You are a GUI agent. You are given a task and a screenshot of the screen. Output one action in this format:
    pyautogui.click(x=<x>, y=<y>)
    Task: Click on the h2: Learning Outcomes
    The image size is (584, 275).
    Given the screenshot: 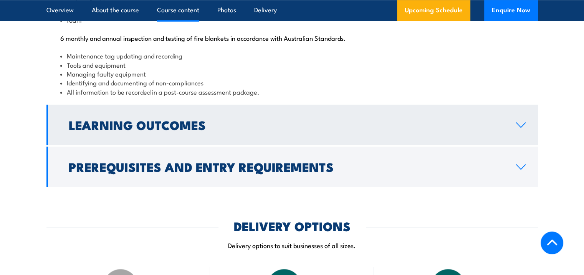 What is the action you would take?
    pyautogui.click(x=286, y=124)
    